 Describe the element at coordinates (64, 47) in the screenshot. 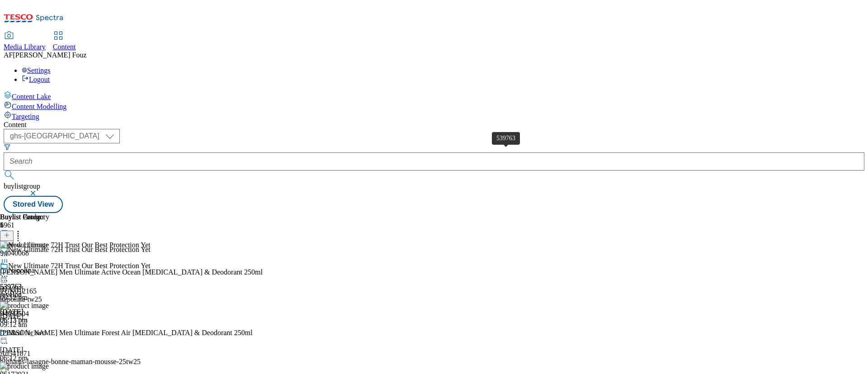

I see `span: Content` at that location.